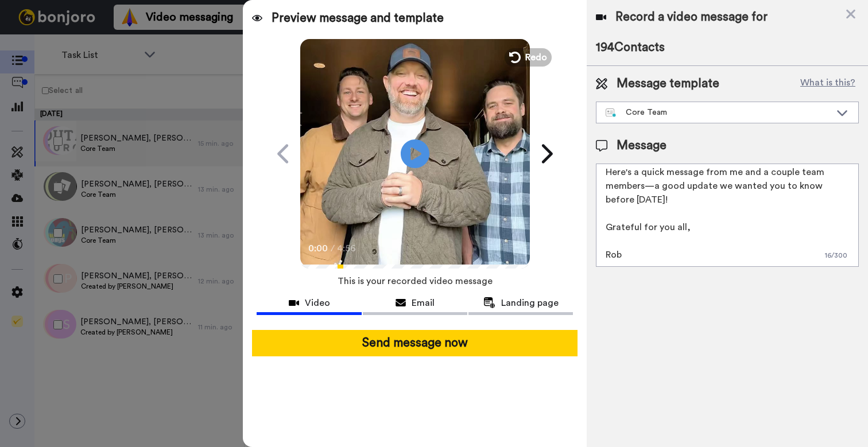  I want to click on span: Video, so click(317, 303).